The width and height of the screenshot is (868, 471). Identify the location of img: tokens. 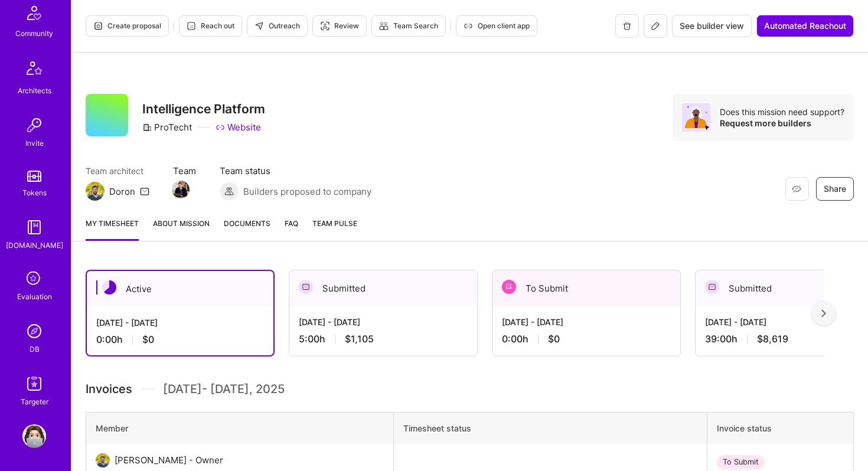
(35, 176).